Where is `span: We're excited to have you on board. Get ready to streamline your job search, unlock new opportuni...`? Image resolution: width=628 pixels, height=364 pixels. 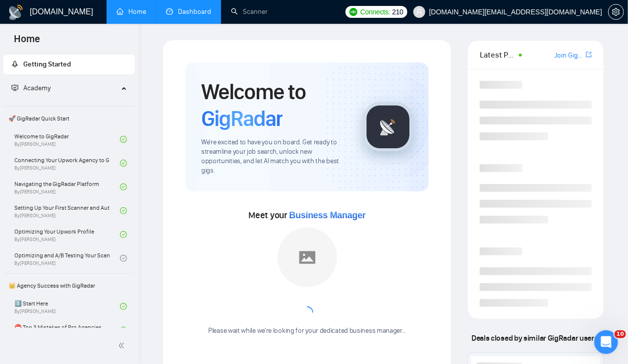 span: We're excited to have you on board. Get ready to streamline your job search, unlock new opportuni... is located at coordinates (274, 157).